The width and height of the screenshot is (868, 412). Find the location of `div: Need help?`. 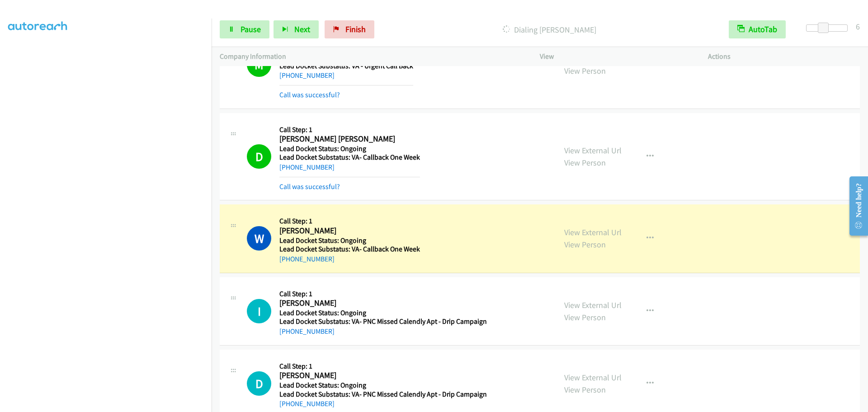

div: Need help? is located at coordinates (17, 30).